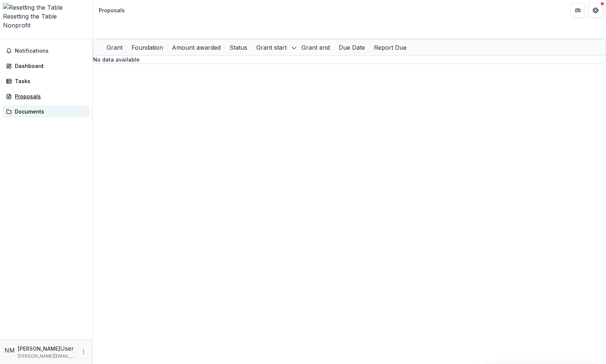 This screenshot has height=364, width=606. What do you see at coordinates (49, 66) in the screenshot?
I see `div: Dashboard` at bounding box center [49, 66].